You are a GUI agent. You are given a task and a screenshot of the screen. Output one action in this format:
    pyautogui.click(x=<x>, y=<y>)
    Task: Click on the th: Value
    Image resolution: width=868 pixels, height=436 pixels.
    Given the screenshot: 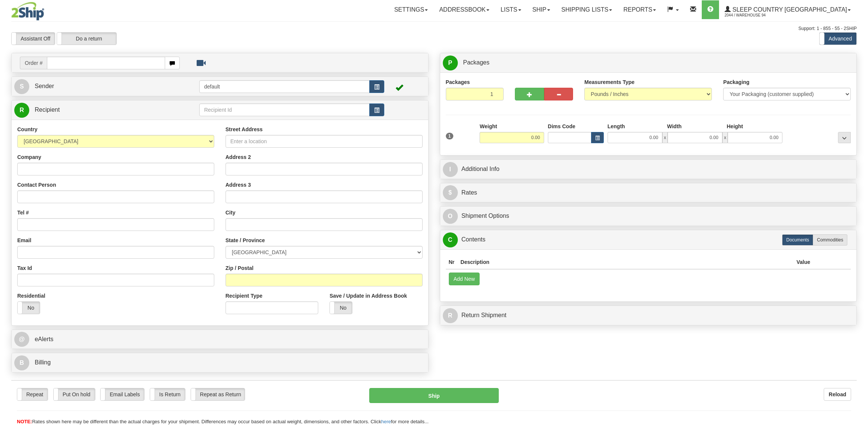 What is the action you would take?
    pyautogui.click(x=803, y=262)
    